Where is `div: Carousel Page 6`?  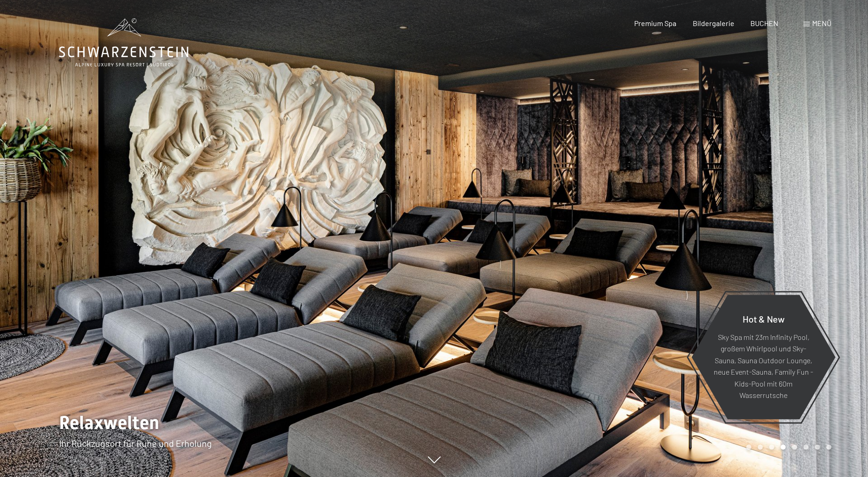 div: Carousel Page 6 is located at coordinates (806, 447).